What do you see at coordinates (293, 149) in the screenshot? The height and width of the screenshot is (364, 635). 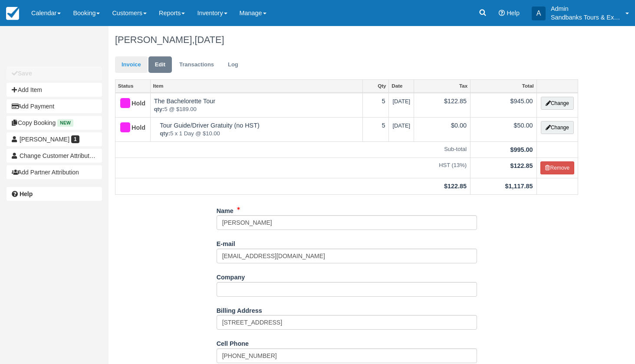 I see `em: Sub-total` at bounding box center [293, 149].